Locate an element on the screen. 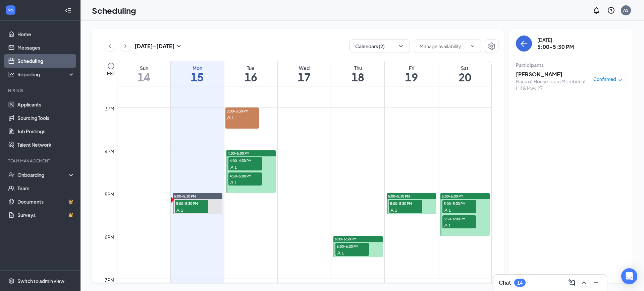  svg: Analysis is located at coordinates (11, 75).